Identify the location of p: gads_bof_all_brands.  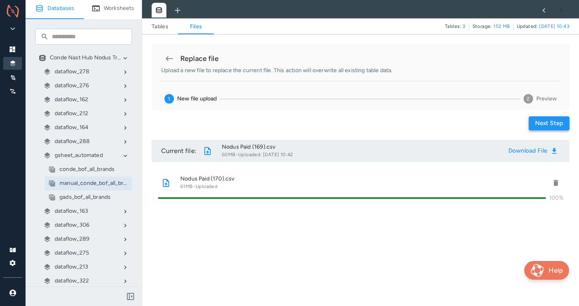
(85, 197).